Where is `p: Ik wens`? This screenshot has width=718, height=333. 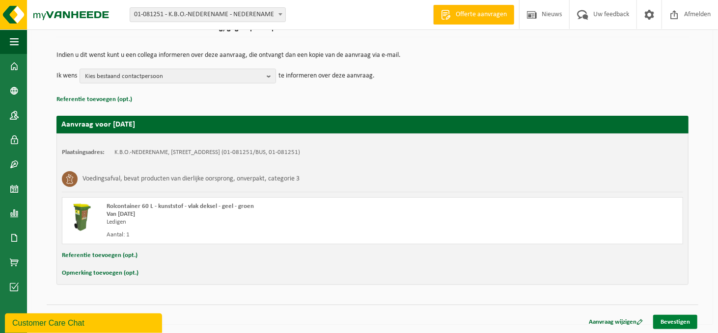 p: Ik wens is located at coordinates (67, 76).